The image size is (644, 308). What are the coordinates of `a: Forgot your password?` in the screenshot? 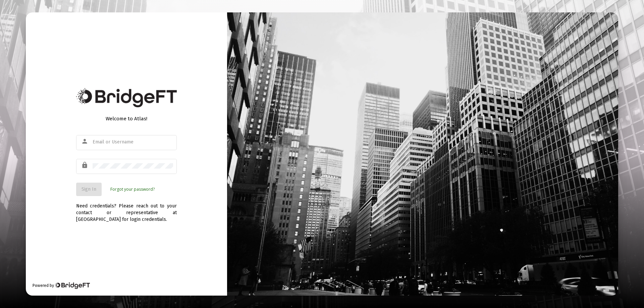 It's located at (133, 190).